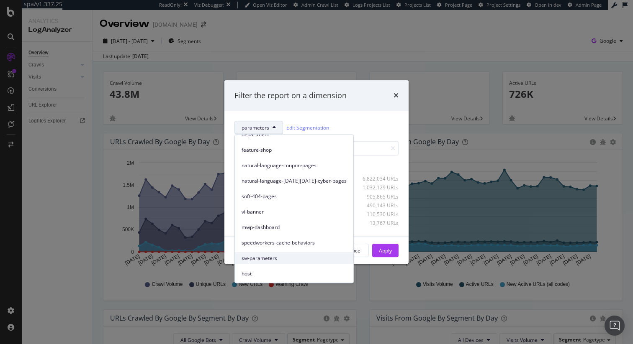  I want to click on span: speedworkers-cache-behaviors, so click(294, 243).